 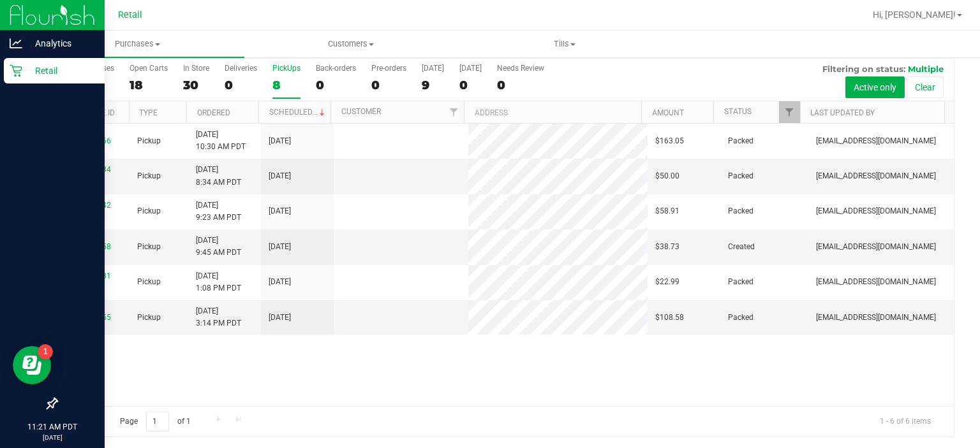 I want to click on a: Scheduled, so click(x=298, y=112).